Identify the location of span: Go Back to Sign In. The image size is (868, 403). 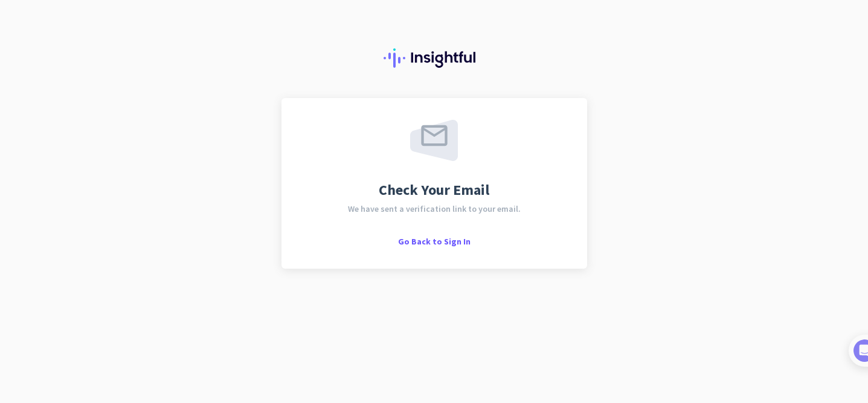
(435, 241).